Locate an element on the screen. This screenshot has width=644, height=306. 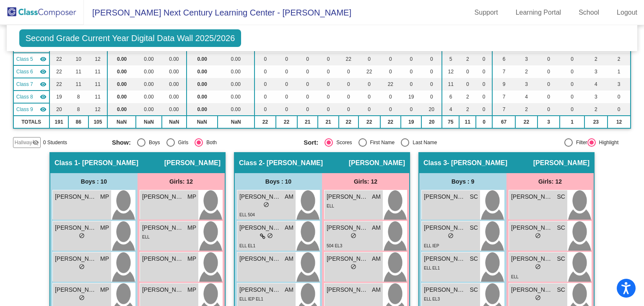
div: Girls: 12 is located at coordinates (181, 181).